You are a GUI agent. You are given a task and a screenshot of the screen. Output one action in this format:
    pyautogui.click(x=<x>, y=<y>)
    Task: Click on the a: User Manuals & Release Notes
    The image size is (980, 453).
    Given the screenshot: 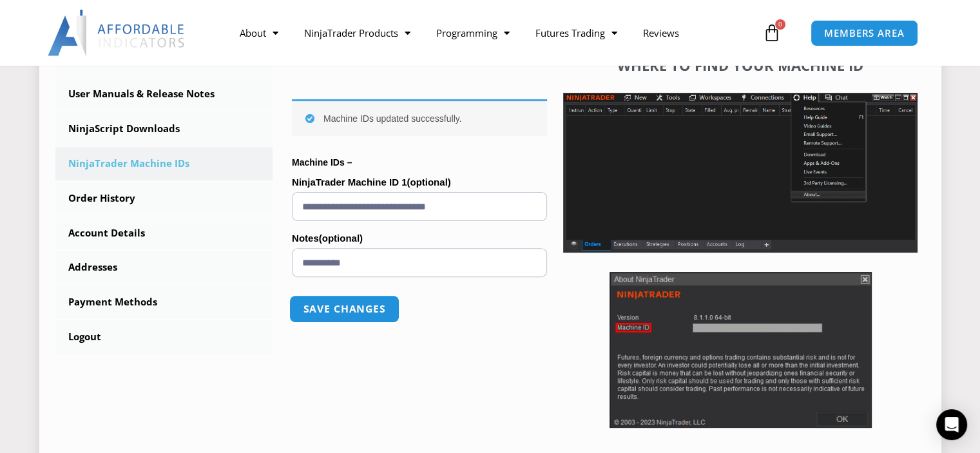 What is the action you would take?
    pyautogui.click(x=164, y=94)
    